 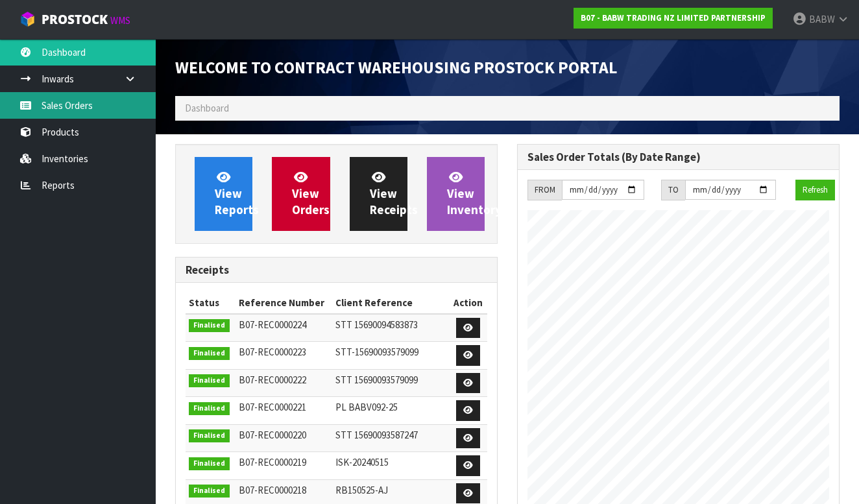 What do you see at coordinates (272, 380) in the screenshot?
I see `span: B07-REC0000222` at bounding box center [272, 380].